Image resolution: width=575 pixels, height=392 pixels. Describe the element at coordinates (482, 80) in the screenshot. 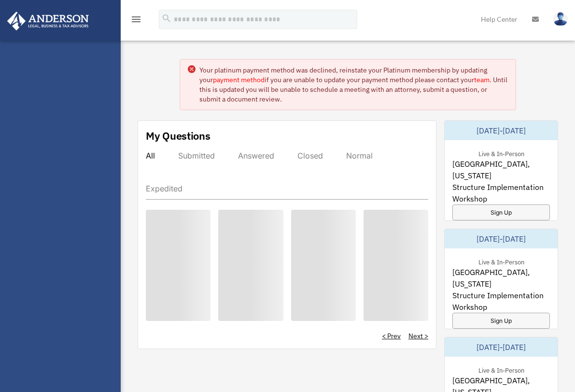

I see `a: team` at that location.